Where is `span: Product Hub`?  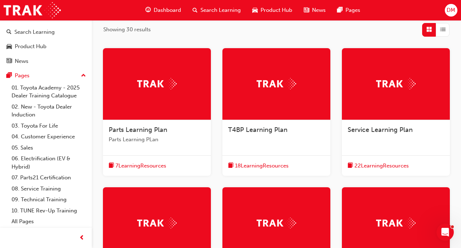 span: Product Hub is located at coordinates (276, 10).